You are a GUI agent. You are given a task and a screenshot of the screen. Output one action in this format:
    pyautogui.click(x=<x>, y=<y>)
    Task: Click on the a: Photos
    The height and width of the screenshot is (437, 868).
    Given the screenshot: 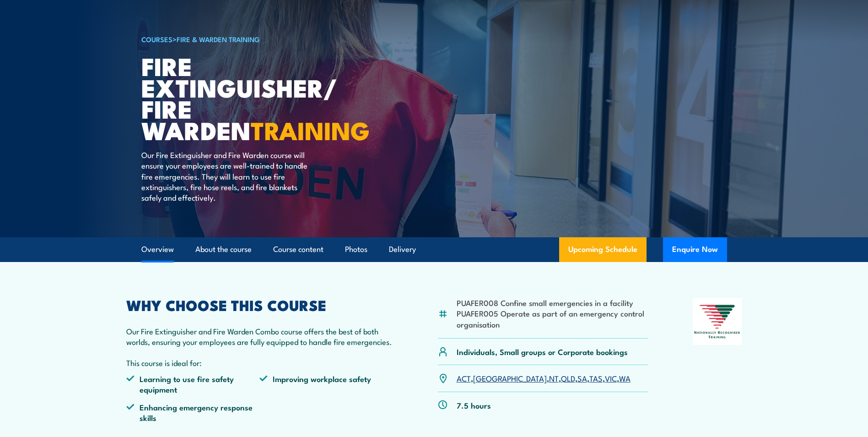 What is the action you would take?
    pyautogui.click(x=356, y=249)
    